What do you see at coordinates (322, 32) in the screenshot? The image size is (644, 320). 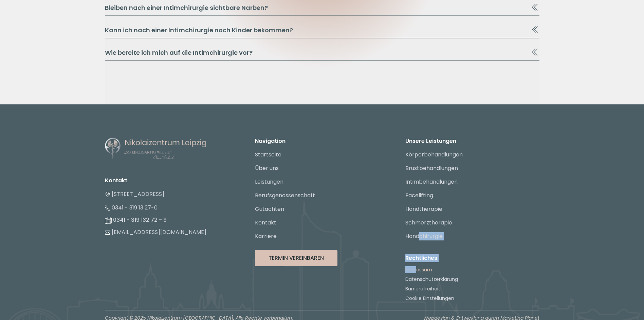 I see `button: Kann ich nach einer Intimchirurgie noch Kinder bekommen?` at bounding box center [322, 32].